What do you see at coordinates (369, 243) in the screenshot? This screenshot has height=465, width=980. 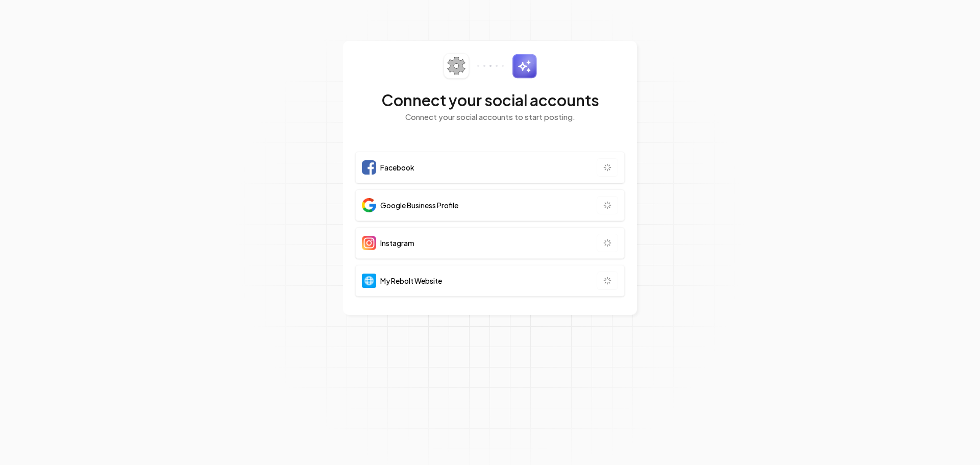 I see `img: Instagram` at bounding box center [369, 243].